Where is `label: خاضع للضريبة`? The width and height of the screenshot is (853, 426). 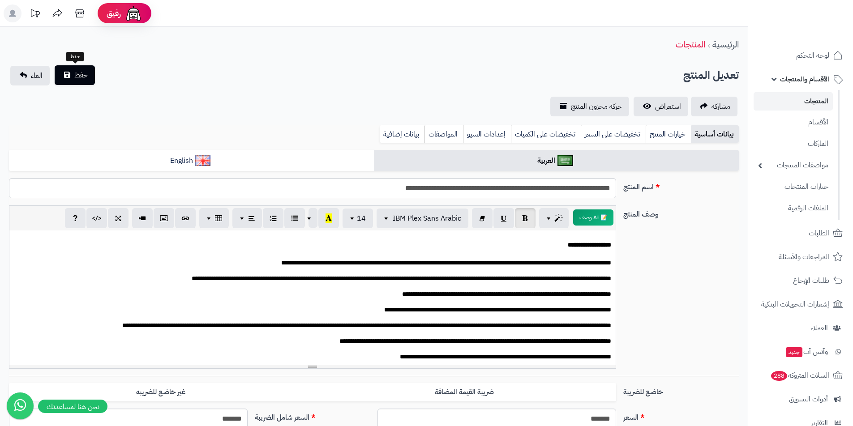
label: خاضع للضريبة is located at coordinates (681, 390).